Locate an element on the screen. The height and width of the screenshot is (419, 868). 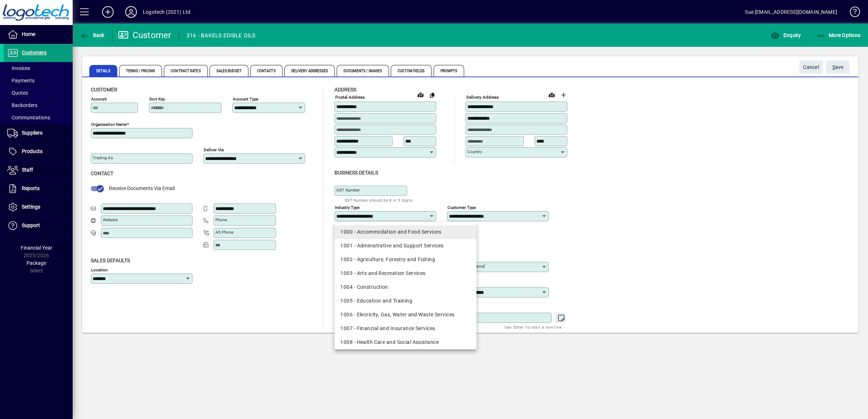
mat-option: 1008 - Health Care and Social Assistance is located at coordinates (405, 342).